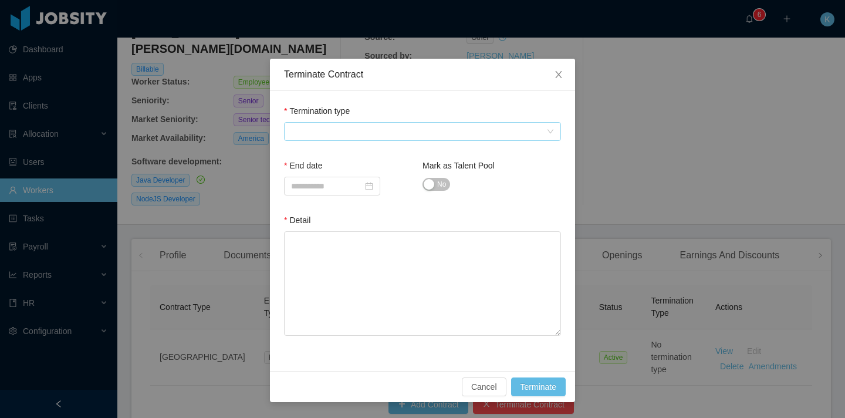 Image resolution: width=845 pixels, height=418 pixels. I want to click on button: Terminate, so click(538, 387).